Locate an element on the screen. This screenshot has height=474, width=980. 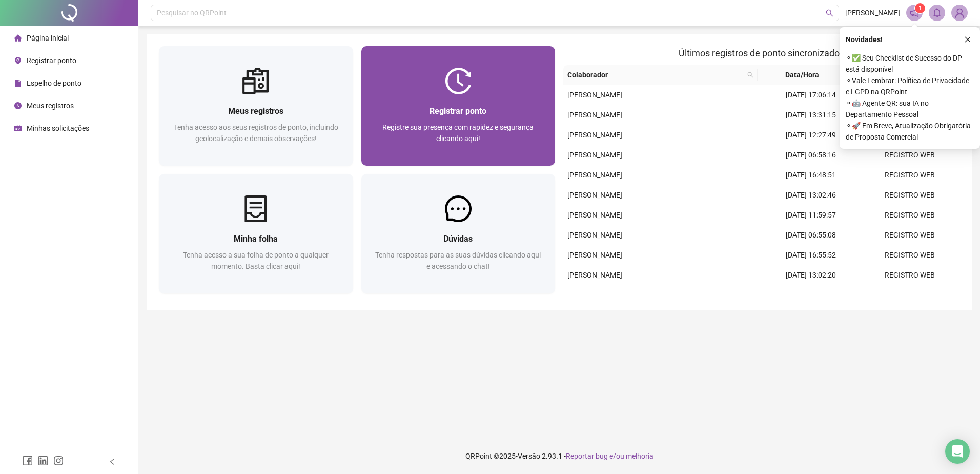
span: file is located at coordinates (18, 83).